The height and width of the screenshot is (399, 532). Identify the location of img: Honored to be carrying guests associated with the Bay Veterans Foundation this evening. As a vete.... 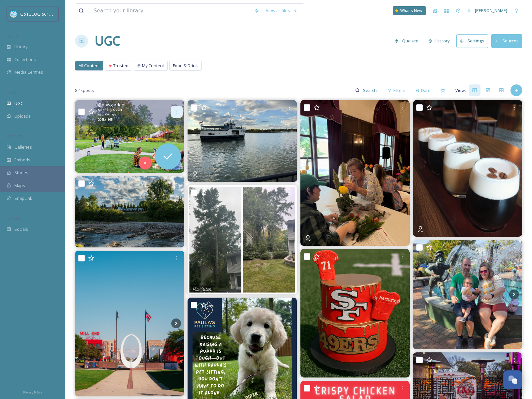
(242, 141).